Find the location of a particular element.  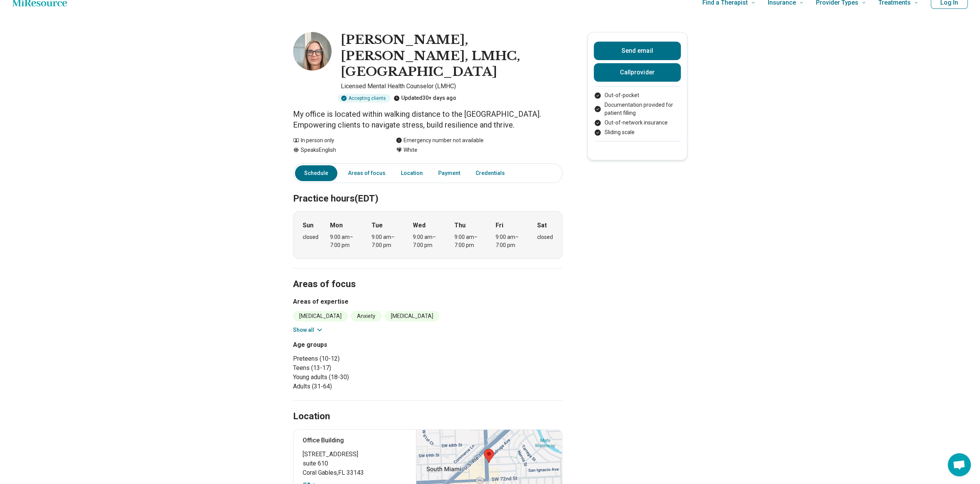

button: Send email is located at coordinates (637, 51).